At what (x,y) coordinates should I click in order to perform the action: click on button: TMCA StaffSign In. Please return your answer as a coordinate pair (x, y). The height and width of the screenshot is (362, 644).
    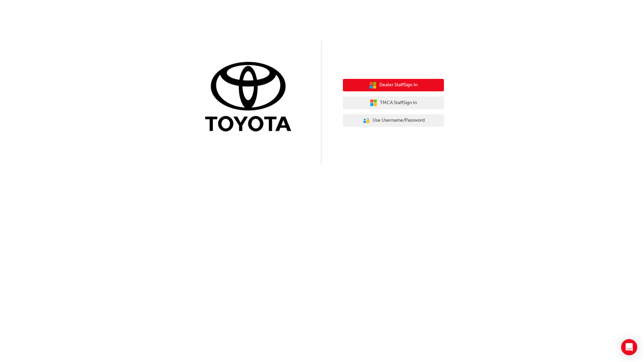
    Looking at the image, I should click on (393, 103).